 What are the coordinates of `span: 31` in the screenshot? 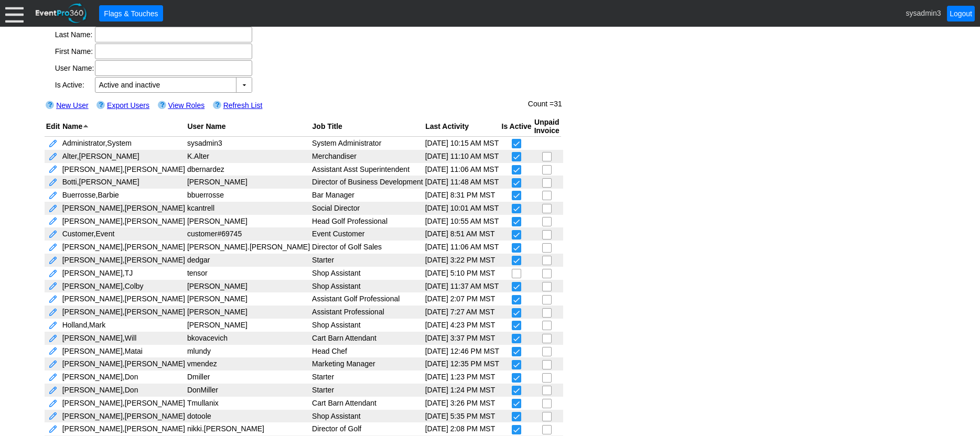 It's located at (558, 104).